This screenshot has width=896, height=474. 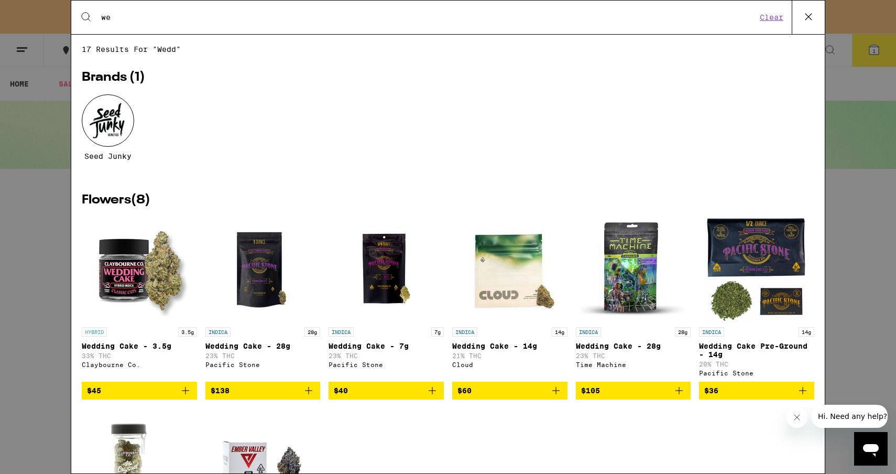 I want to click on a: Open page for Wedding Cake - 7g from Pacific Stone, so click(x=386, y=299).